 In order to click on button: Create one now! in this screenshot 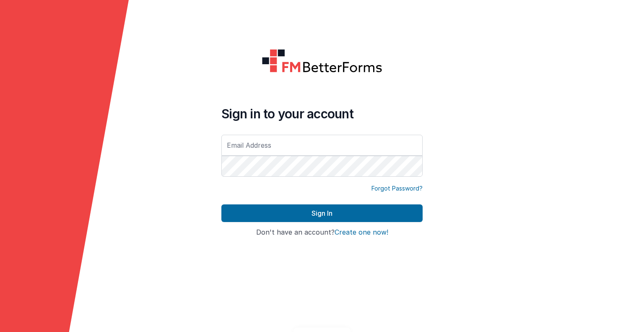, I will do `click(362, 233)`.